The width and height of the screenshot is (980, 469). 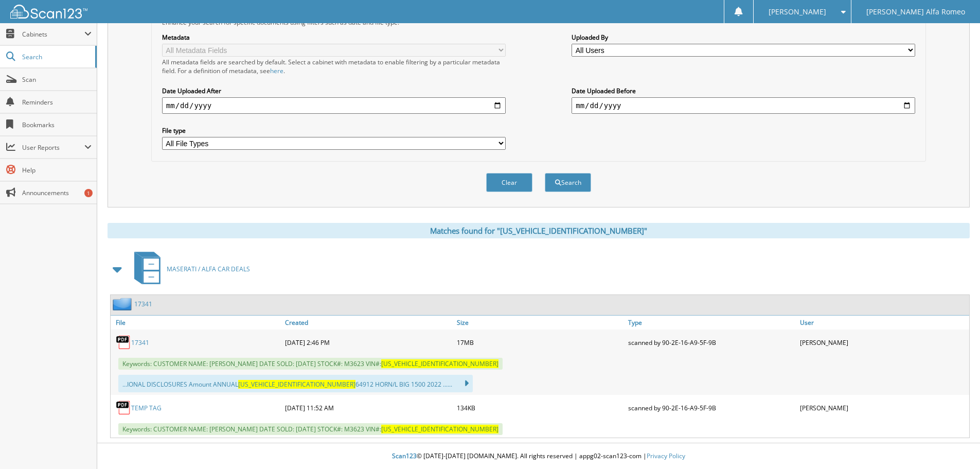 I want to click on div: Chat Widget, so click(x=954, y=444).